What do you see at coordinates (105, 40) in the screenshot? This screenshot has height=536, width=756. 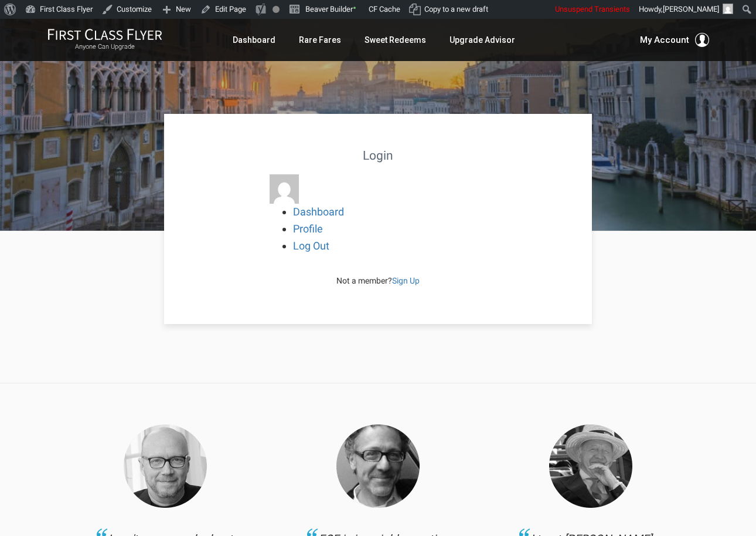 I see `a: First Class FlyerAnyone Can Upgrade` at bounding box center [105, 40].